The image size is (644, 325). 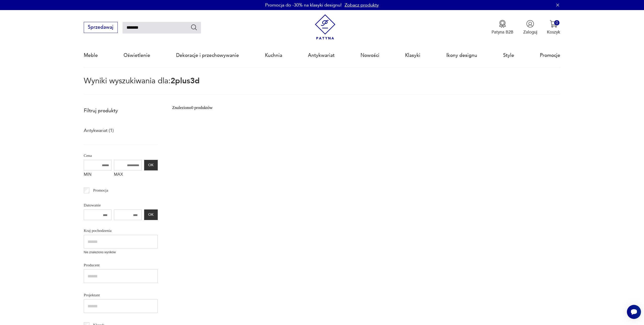 I want to click on button: Szukaj, so click(x=194, y=27).